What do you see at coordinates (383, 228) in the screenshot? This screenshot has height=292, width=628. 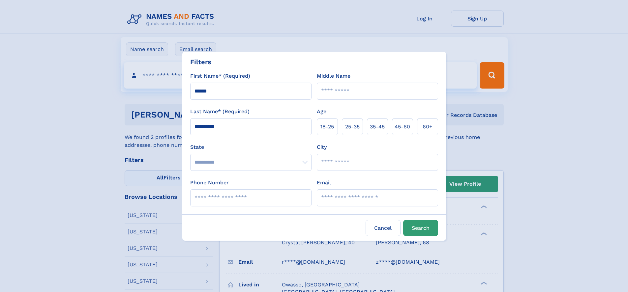 I see `label: Cancel` at bounding box center [383, 228].